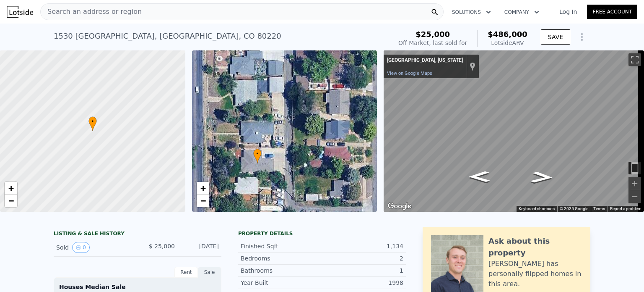 The height and width of the screenshot is (292, 644). What do you see at coordinates (612, 12) in the screenshot?
I see `a: Free Account` at bounding box center [612, 12].